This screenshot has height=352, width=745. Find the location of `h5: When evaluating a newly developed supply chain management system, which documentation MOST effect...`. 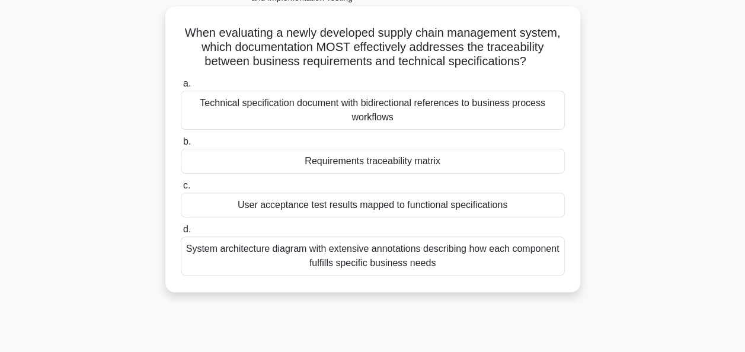

h5: When evaluating a newly developed supply chain management system, which documentation MOST effect... is located at coordinates (373, 47).